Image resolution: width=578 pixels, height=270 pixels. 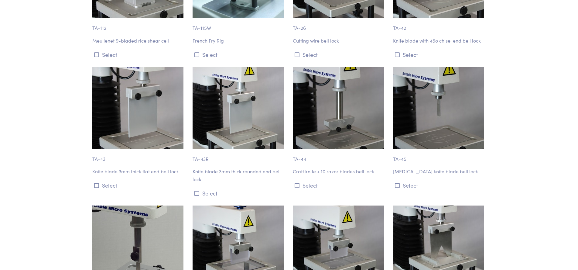 What do you see at coordinates (440, 41) in the screenshot?
I see `p: Knife blade with 45o chisel end bell lock` at bounding box center [440, 41].